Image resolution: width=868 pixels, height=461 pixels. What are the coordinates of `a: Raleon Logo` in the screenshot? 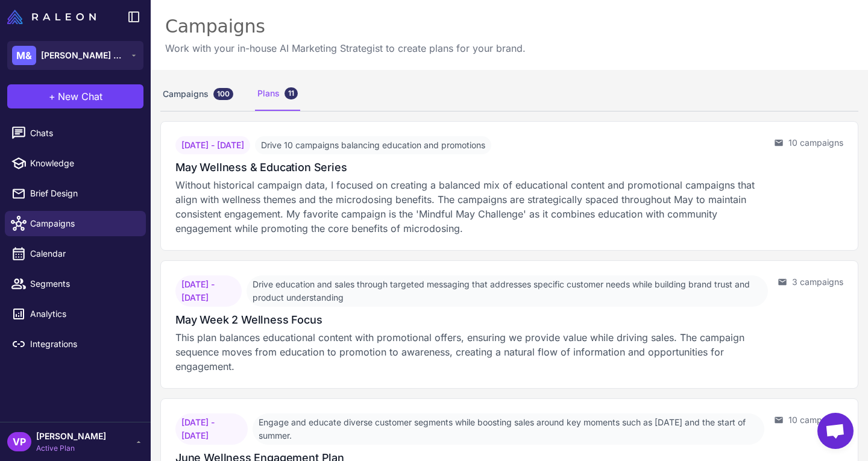 It's located at (54, 17).